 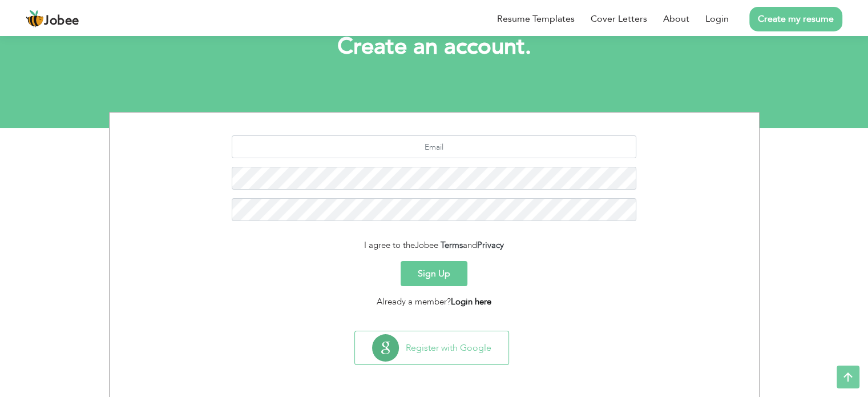 I want to click on h1: Create an account., so click(x=434, y=47).